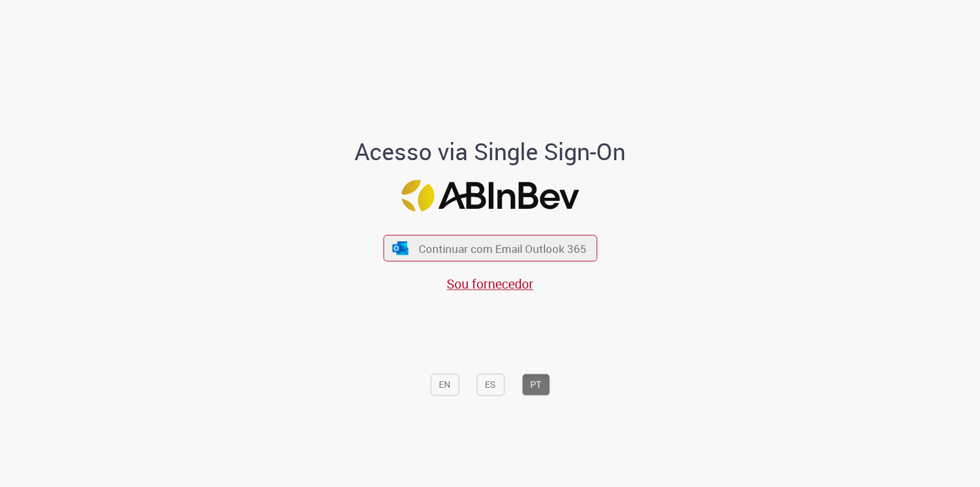 The image size is (980, 487). What do you see at coordinates (490, 284) in the screenshot?
I see `span: Sou fornecedor` at bounding box center [490, 284].